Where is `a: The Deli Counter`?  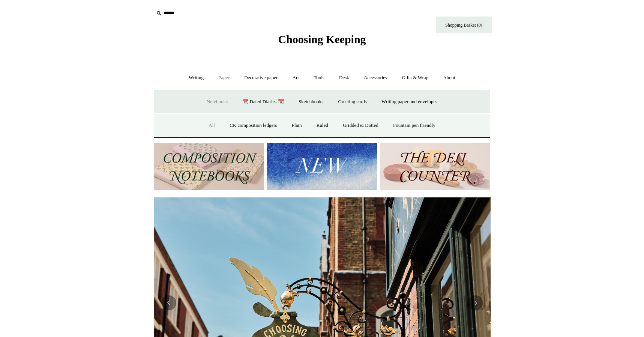 a: The Deli Counter is located at coordinates (435, 166).